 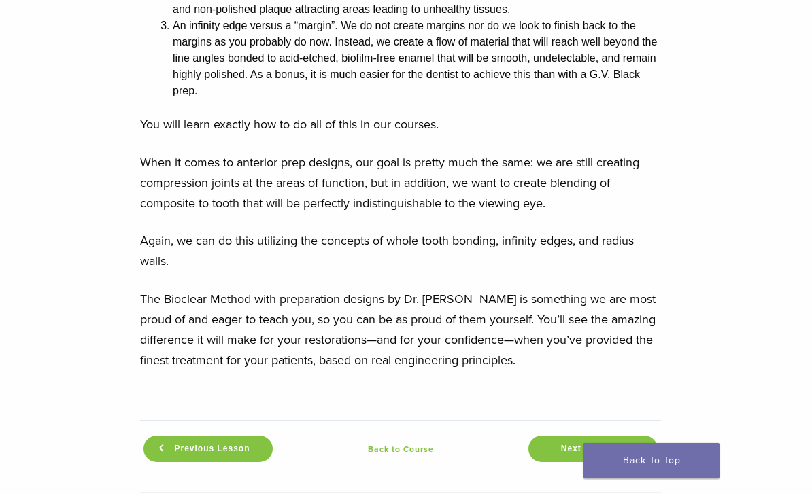 I want to click on a: Next Lesson, so click(x=593, y=449).